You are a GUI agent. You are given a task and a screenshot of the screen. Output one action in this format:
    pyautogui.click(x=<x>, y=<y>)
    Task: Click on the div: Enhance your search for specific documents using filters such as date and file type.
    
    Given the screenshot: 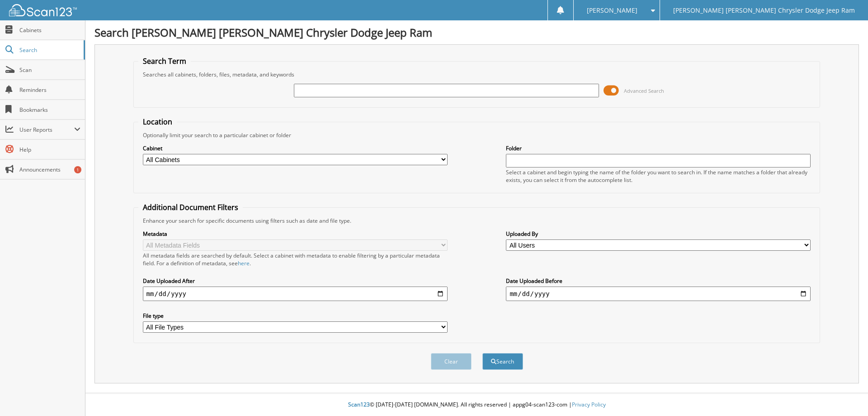 What is the action you would take?
    pyautogui.click(x=477, y=220)
    